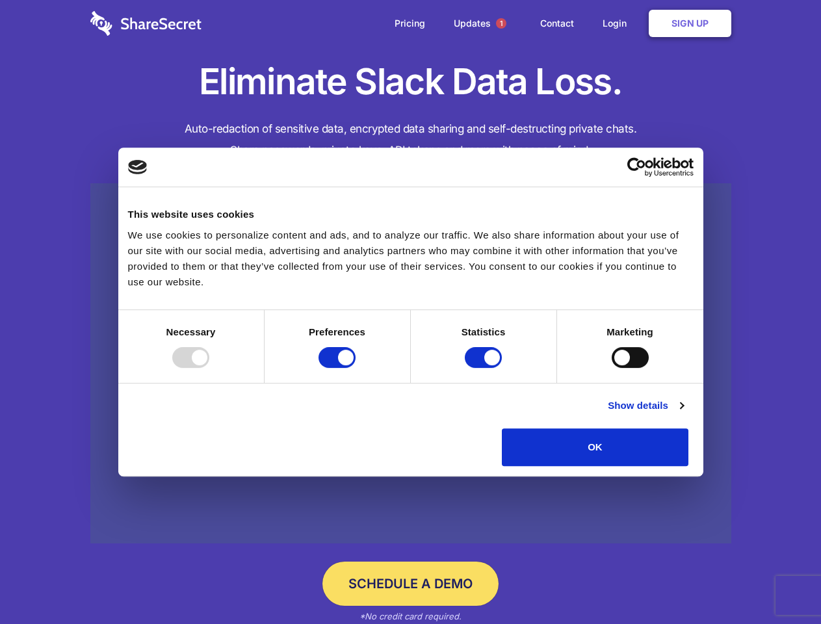 The height and width of the screenshot is (624, 821). Describe the element at coordinates (138, 167) in the screenshot. I see `img: logo` at that location.